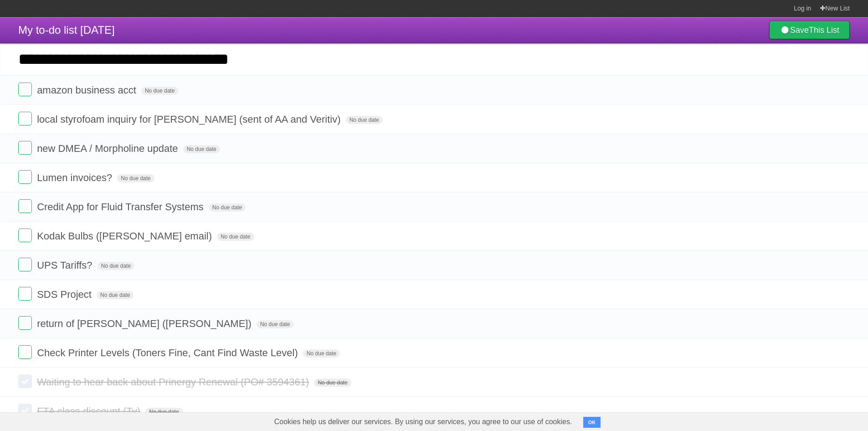  What do you see at coordinates (65, 294) in the screenshot?
I see `span: SDS Project` at bounding box center [65, 294].